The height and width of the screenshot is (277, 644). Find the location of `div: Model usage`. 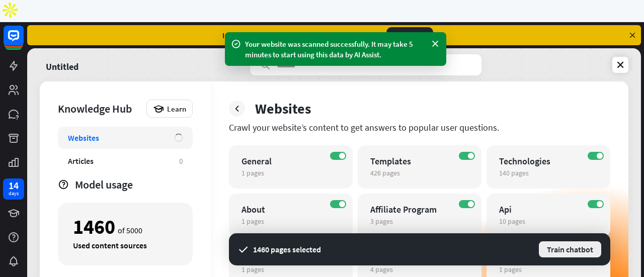

div: Model usage is located at coordinates (134, 185).